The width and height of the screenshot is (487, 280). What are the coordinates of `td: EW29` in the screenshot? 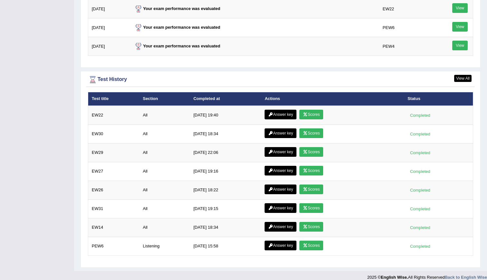 It's located at (114, 152).